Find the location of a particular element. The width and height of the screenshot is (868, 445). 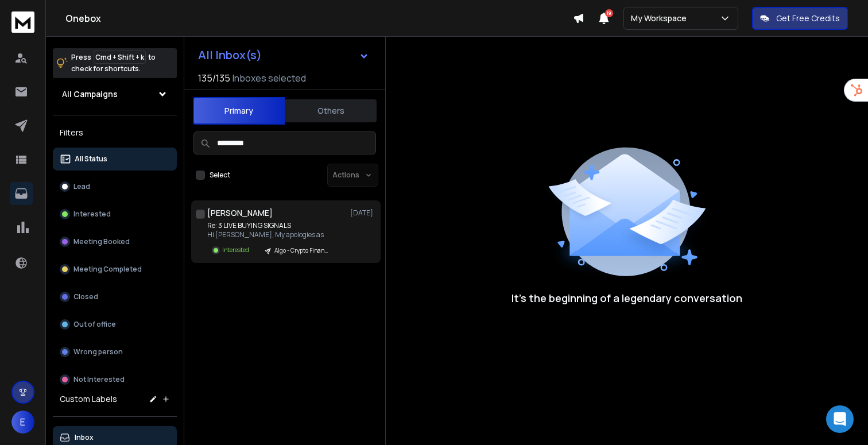

p: All Status is located at coordinates (91, 159).